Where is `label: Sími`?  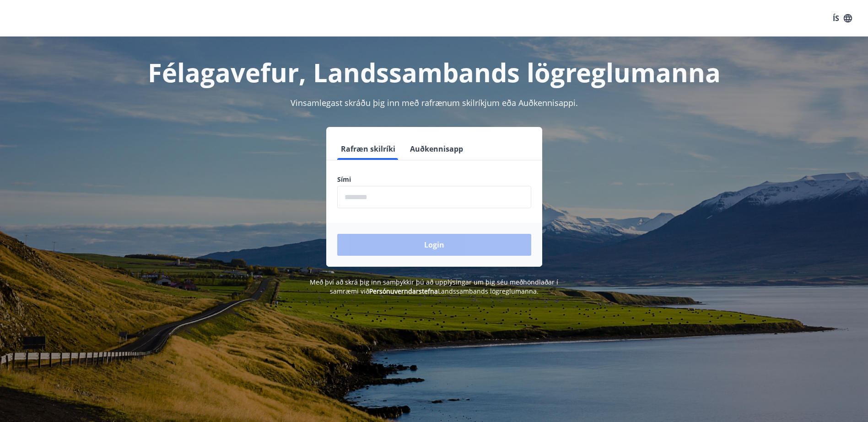
label: Sími is located at coordinates (434, 179).